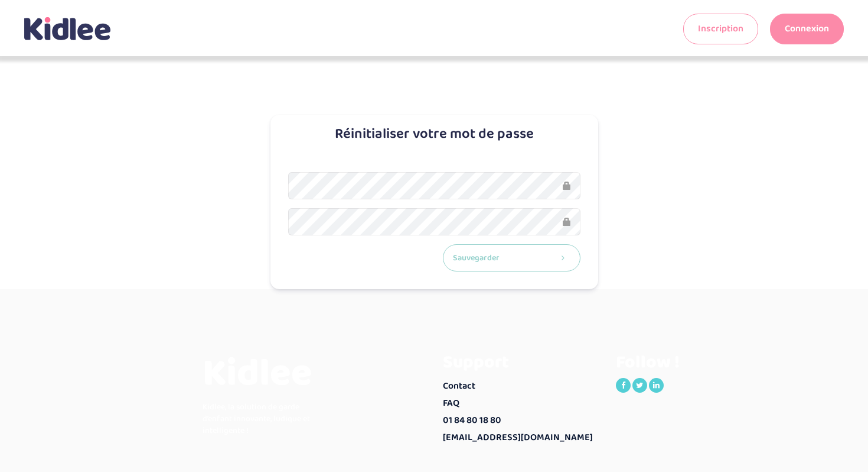  I want to click on h3: Réinitialiser votre mot de passe, so click(434, 134).